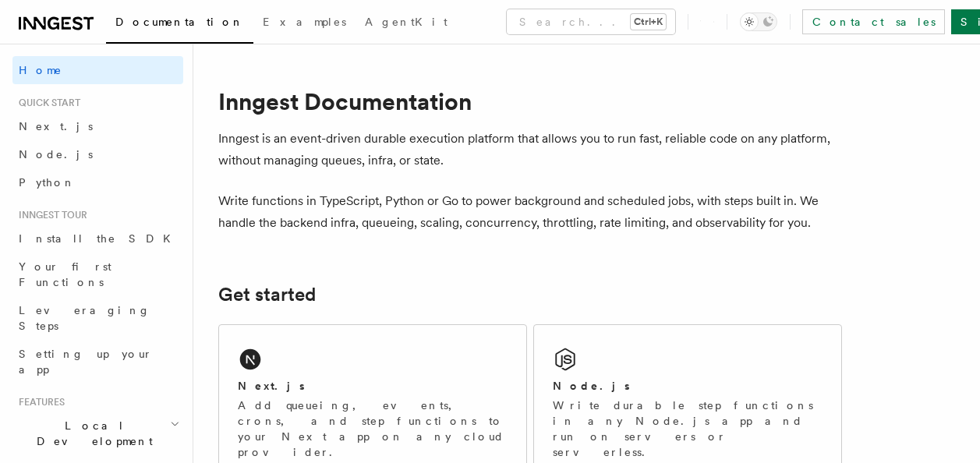  What do you see at coordinates (591, 386) in the screenshot?
I see `h2: Node.js` at bounding box center [591, 386].